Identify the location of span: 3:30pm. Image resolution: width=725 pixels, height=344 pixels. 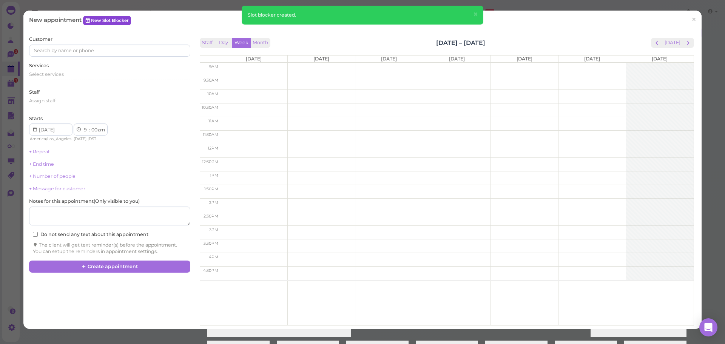
(211, 243).